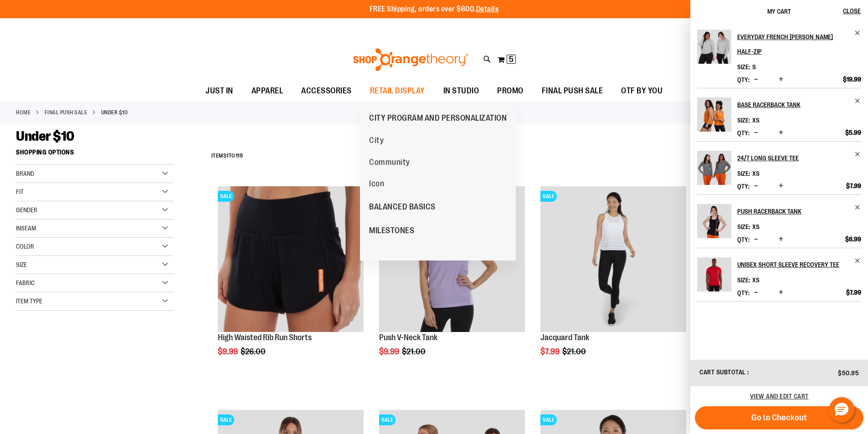 The image size is (868, 434). I want to click on a: RETAIL DISPLAY, so click(397, 91).